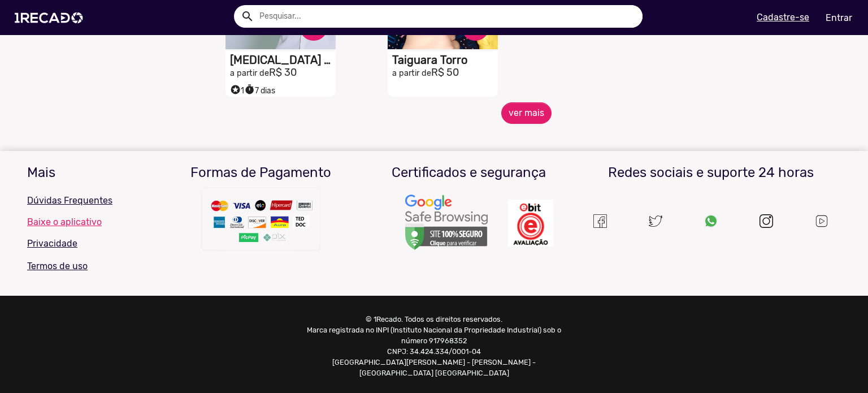 The height and width of the screenshot is (393, 868). What do you see at coordinates (247, 16) in the screenshot?
I see `mat-icon: Example home icon` at bounding box center [247, 16].